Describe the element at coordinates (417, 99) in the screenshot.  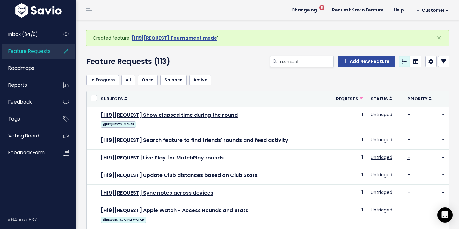
I see `span: Priority` at that location.